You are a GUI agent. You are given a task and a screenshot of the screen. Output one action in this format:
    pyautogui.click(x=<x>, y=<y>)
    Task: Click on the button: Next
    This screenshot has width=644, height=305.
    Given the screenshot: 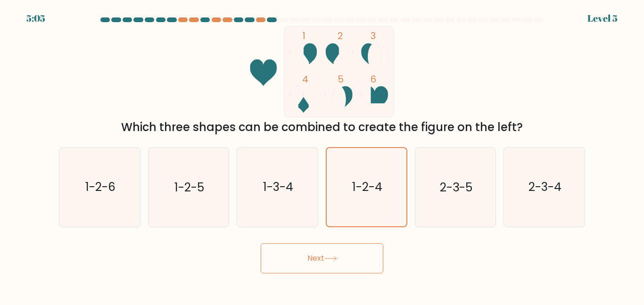 What is the action you would take?
    pyautogui.click(x=322, y=259)
    